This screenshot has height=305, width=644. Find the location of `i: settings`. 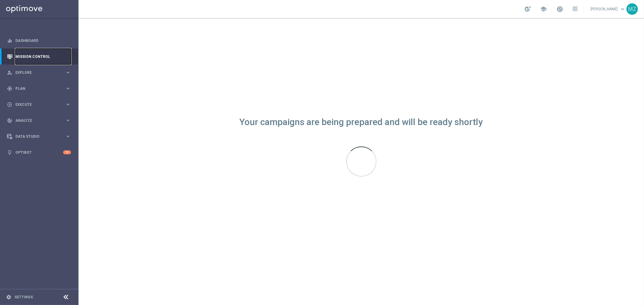

i: settings is located at coordinates (9, 297).